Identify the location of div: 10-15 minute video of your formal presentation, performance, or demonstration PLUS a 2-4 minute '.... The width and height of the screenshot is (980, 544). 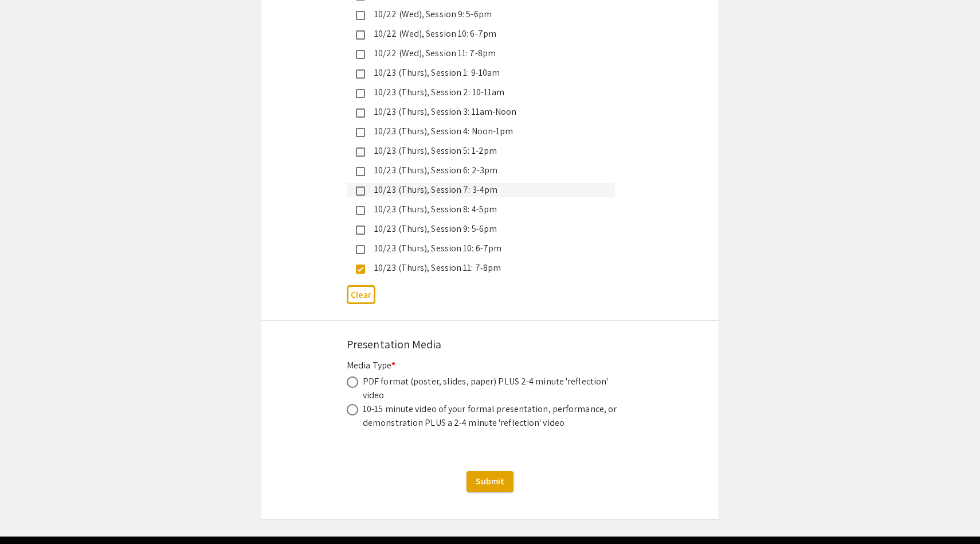
(491, 416).